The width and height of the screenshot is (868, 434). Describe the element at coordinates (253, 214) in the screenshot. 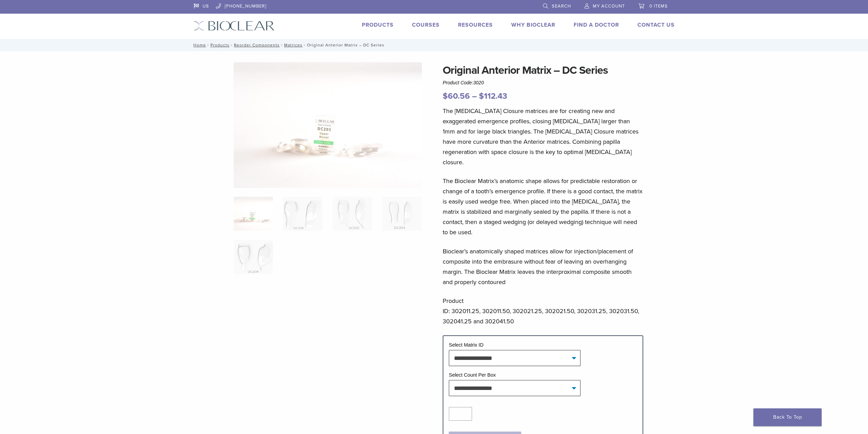

I see `img: Anterior-Original-DC-Series-Matrices-324x324.jpg` at that location.